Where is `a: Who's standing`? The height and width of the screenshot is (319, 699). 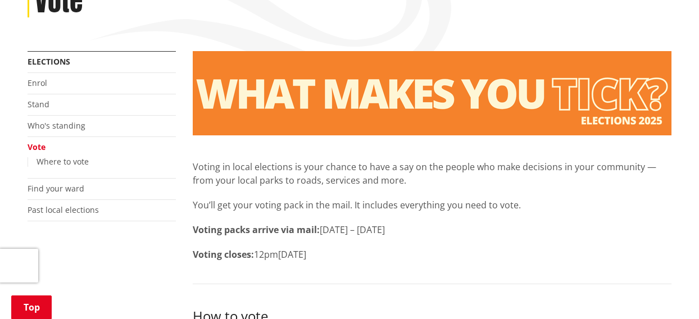 a: Who's standing is located at coordinates (56, 125).